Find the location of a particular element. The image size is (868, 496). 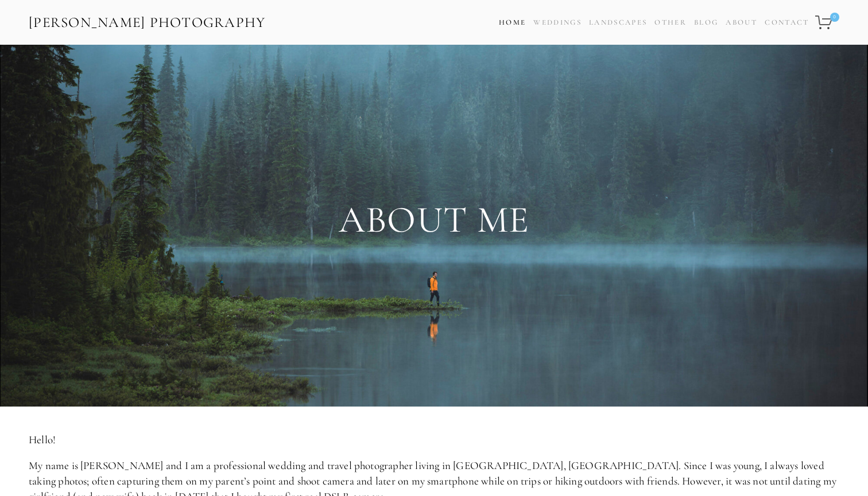

p: Hello! is located at coordinates (434, 440).